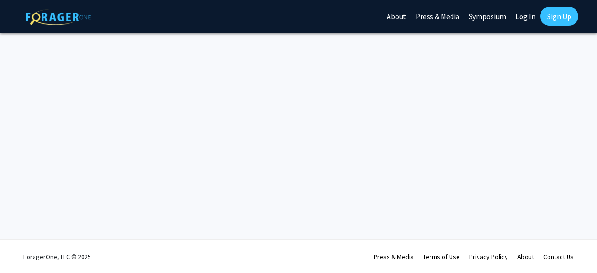  What do you see at coordinates (57, 257) in the screenshot?
I see `div: ForagerOne, LLC © 2025` at bounding box center [57, 257].